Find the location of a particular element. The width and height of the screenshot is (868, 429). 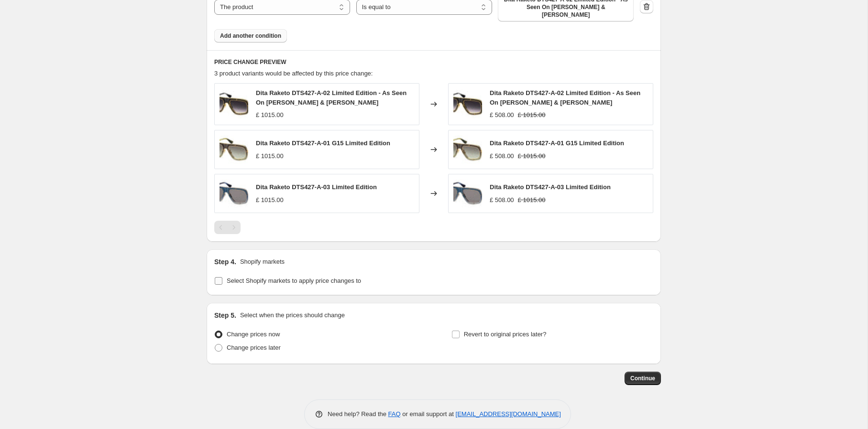

button: Continue is located at coordinates (642, 379).